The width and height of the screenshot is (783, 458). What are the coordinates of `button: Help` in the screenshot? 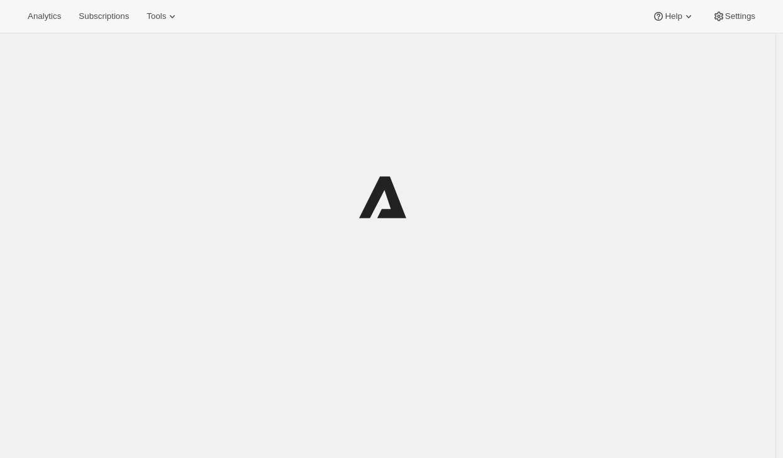 It's located at (673, 16).